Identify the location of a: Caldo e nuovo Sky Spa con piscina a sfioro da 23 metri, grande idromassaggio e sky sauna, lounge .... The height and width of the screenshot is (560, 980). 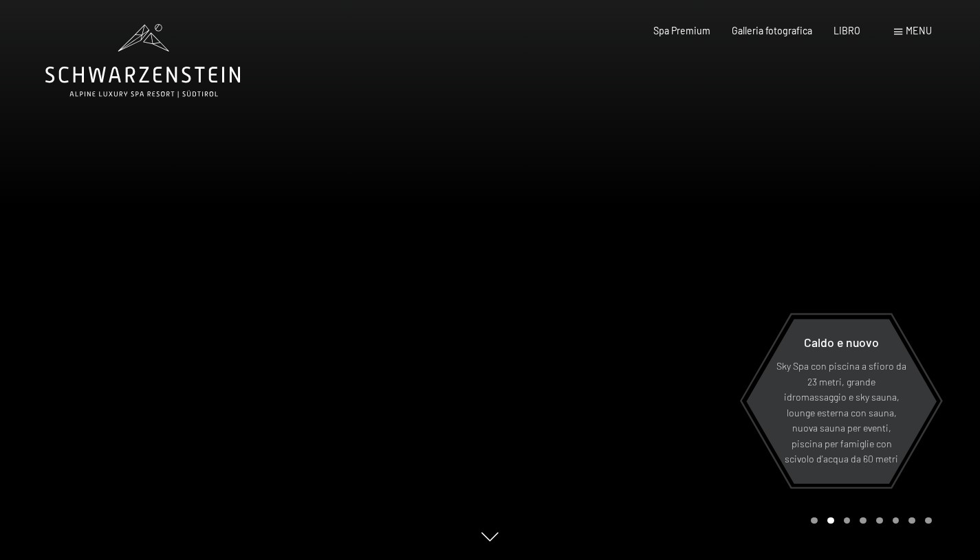
(841, 402).